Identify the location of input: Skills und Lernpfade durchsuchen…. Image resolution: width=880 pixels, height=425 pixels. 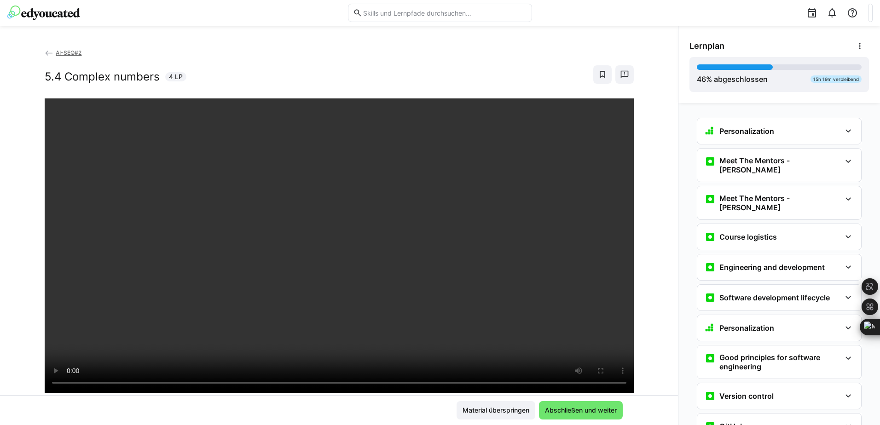
(445, 13).